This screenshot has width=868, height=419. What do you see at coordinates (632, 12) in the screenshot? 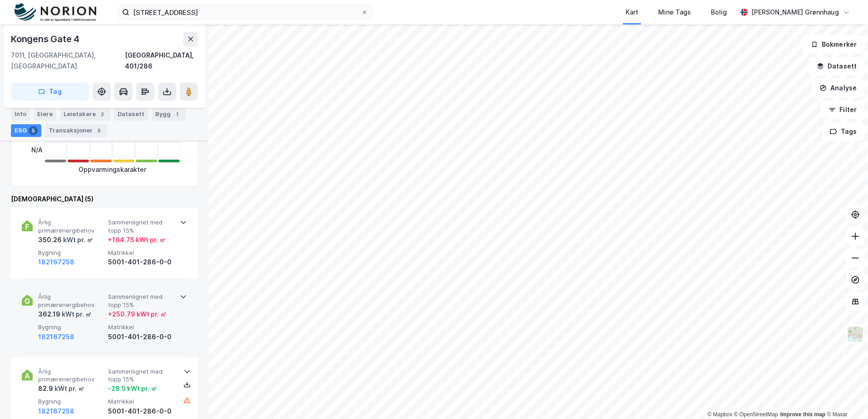
I see `div: Kart` at bounding box center [632, 12].